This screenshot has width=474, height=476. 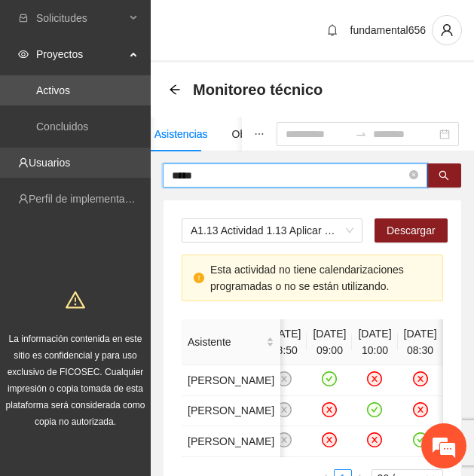 I want to click on span: Asistente, so click(x=225, y=342).